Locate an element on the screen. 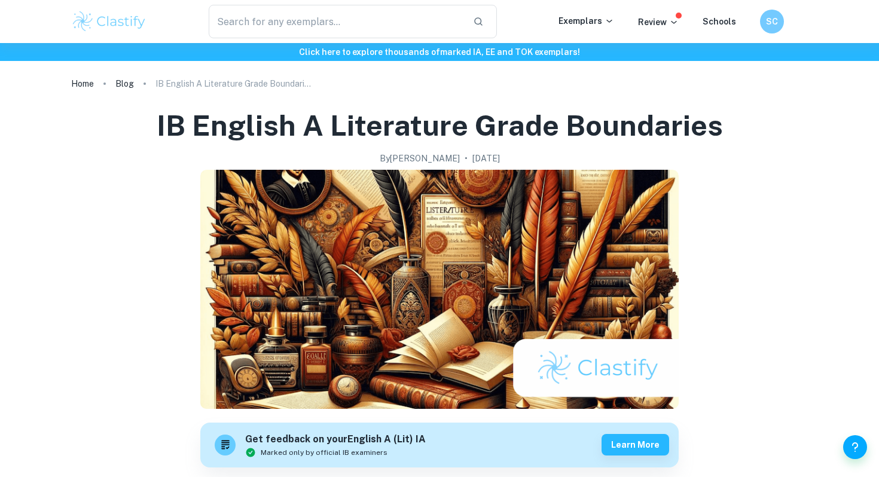  a: Clastify logo is located at coordinates (109, 22).